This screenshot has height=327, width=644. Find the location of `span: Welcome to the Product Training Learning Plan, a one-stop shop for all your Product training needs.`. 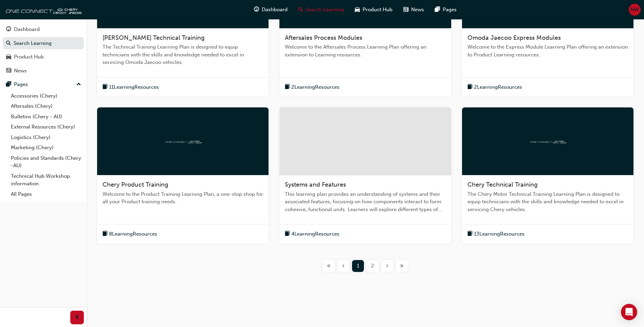

span: Welcome to the Product Training Learning Plan, a one-stop shop for all your Product training needs. is located at coordinates (183, 198).